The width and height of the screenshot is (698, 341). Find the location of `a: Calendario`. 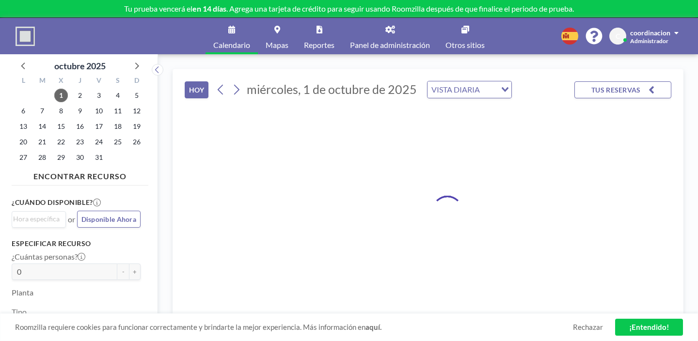

a: Calendario is located at coordinates (232, 36).